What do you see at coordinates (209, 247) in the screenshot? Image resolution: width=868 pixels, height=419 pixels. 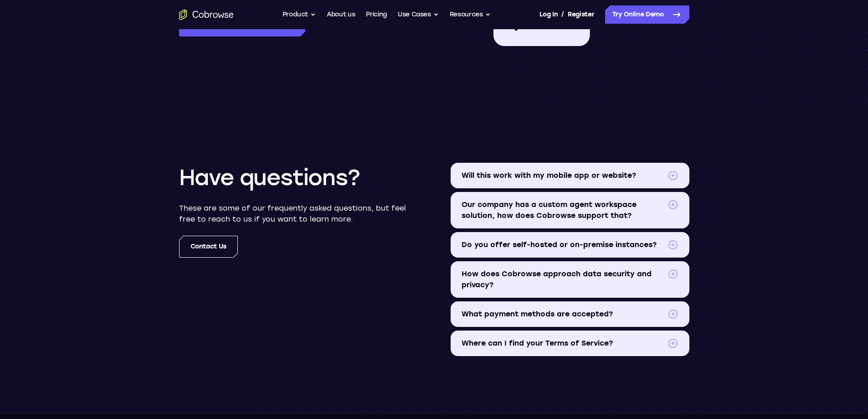 I see `a: Contact us` at bounding box center [209, 247].